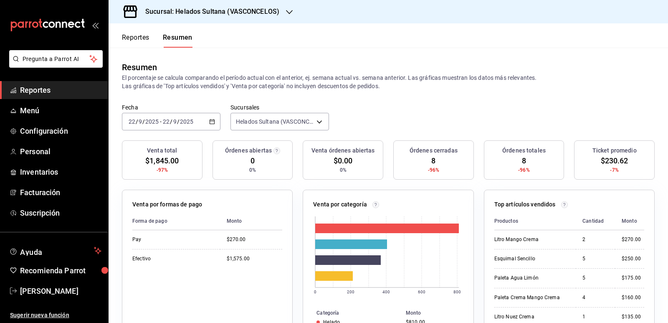 The height and width of the screenshot is (323, 668). I want to click on button: Reportes, so click(136, 40).